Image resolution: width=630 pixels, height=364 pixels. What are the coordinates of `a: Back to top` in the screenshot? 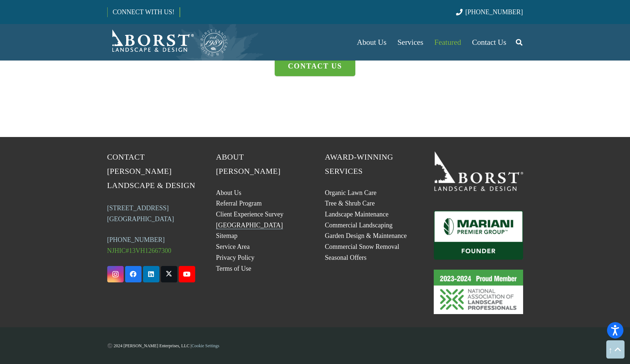 It's located at (615, 349).